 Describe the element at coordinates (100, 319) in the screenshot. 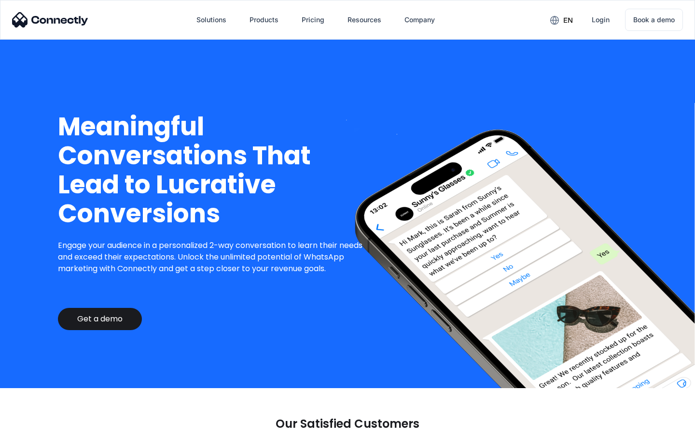

I see `div: Get a demo` at that location.